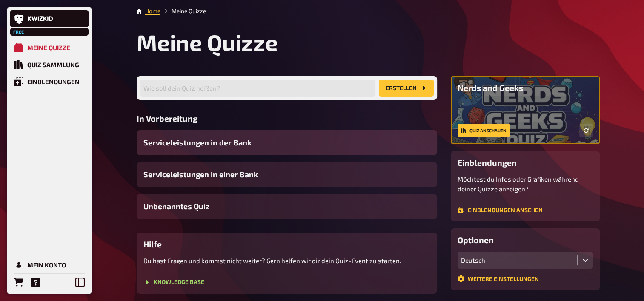  What do you see at coordinates (183, 11) in the screenshot?
I see `li: Meine Quizze` at bounding box center [183, 11].